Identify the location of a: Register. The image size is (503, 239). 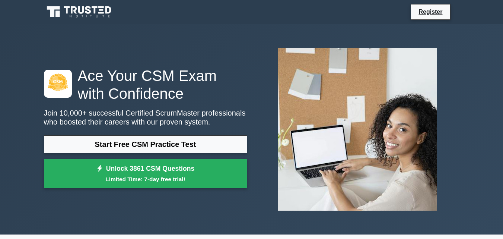
(431, 12).